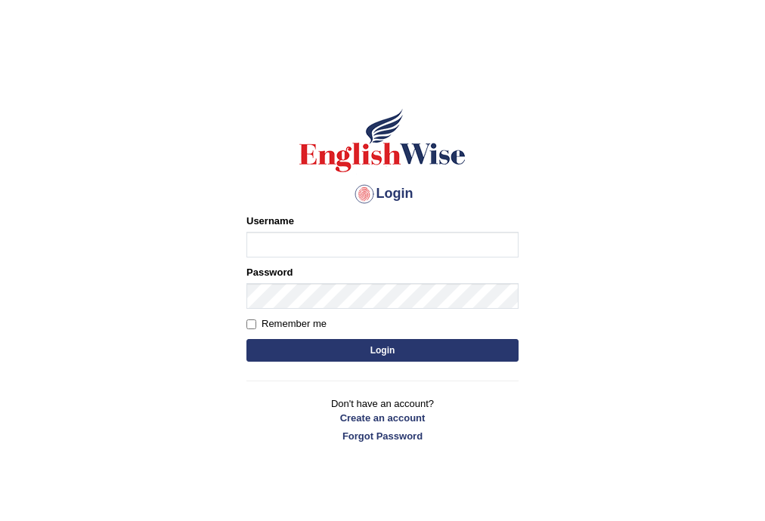  I want to click on input: Remember me, so click(251, 324).